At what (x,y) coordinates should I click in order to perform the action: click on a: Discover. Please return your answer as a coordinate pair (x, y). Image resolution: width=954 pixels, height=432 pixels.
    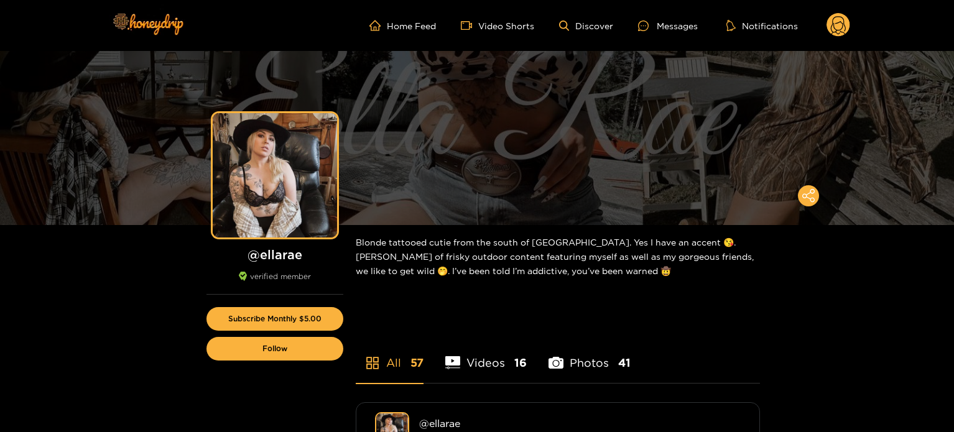
    Looking at the image, I should click on (586, 26).